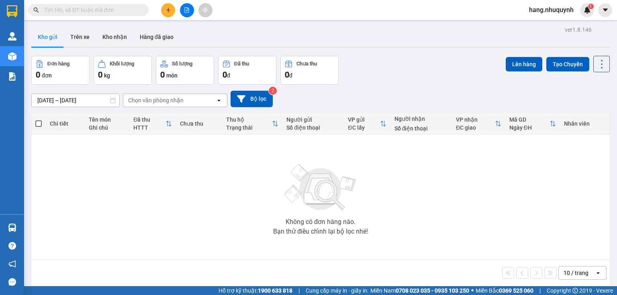 The image size is (617, 295). What do you see at coordinates (157, 37) in the screenshot?
I see `button: Hàng đã giao` at bounding box center [157, 37].